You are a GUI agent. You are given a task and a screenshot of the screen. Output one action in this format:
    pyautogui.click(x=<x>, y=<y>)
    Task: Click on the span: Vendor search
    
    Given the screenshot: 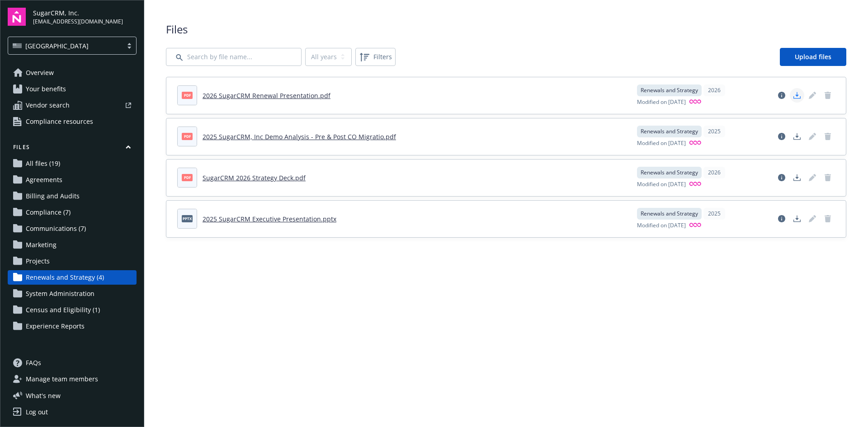 What is the action you would take?
    pyautogui.click(x=48, y=105)
    